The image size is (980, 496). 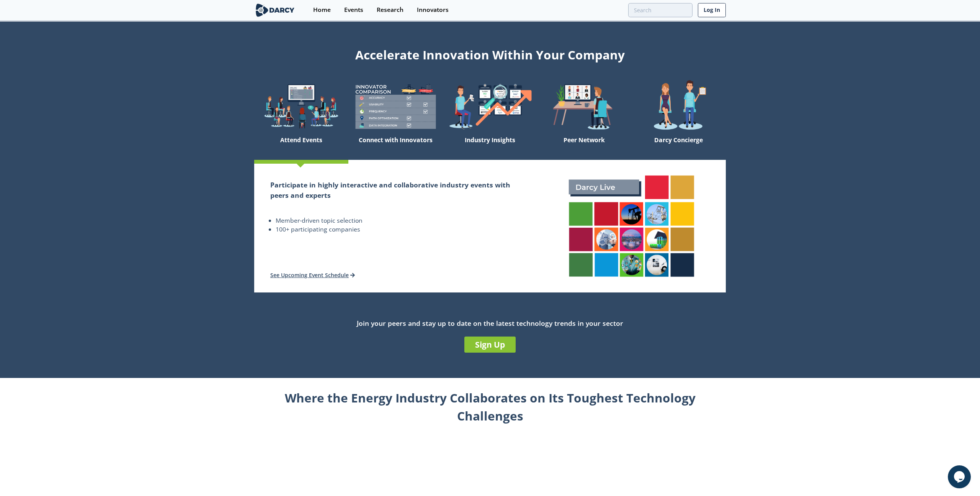 What do you see at coordinates (584, 146) in the screenshot?
I see `div: Peer Network` at bounding box center [584, 146].